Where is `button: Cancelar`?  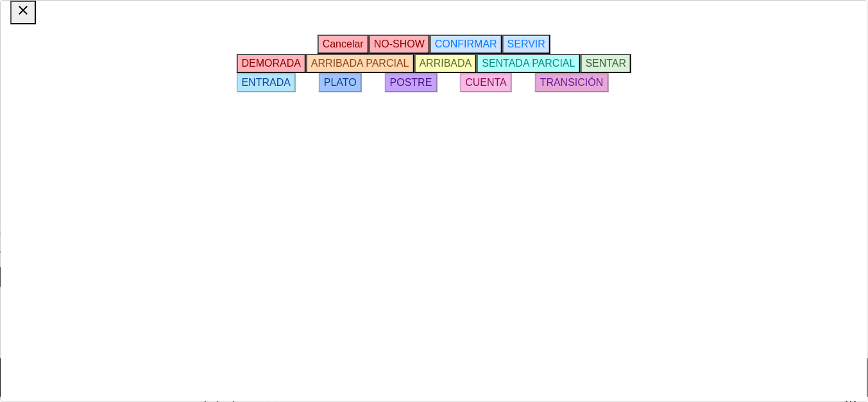
button: Cancelar is located at coordinates (343, 44).